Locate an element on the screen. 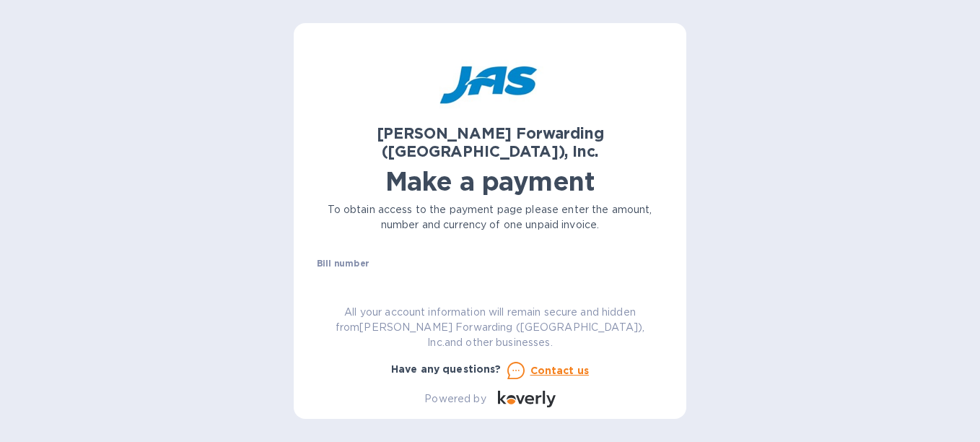  u: Contact us is located at coordinates (560, 371).